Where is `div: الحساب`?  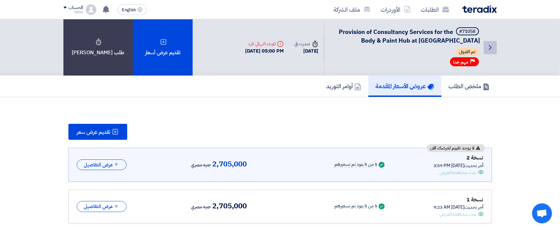
div: الحساب is located at coordinates (76, 8).